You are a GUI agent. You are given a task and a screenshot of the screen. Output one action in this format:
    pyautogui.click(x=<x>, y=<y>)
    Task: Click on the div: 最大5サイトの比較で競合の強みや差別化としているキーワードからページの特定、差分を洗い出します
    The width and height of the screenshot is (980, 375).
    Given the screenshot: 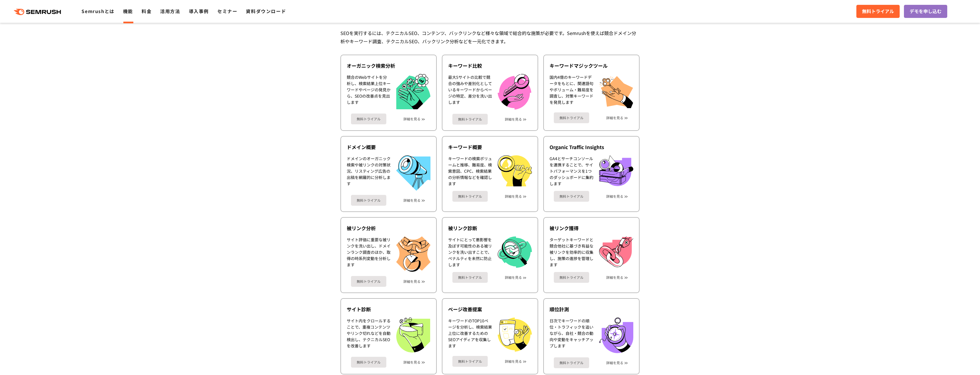 What is the action you would take?
    pyautogui.click(x=470, y=92)
    